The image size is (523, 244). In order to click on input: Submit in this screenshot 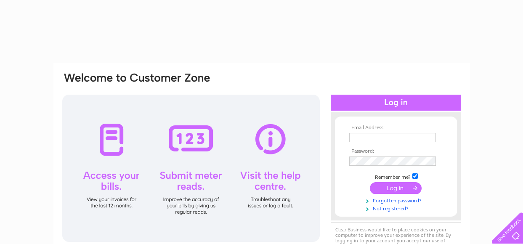, I will do `click(396, 188)`.